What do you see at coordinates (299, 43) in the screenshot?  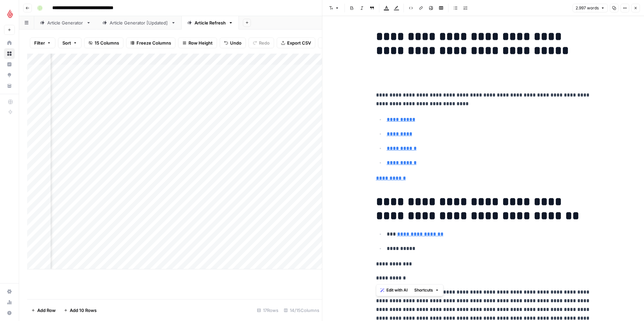 I see `span: Export CSV` at bounding box center [299, 43].